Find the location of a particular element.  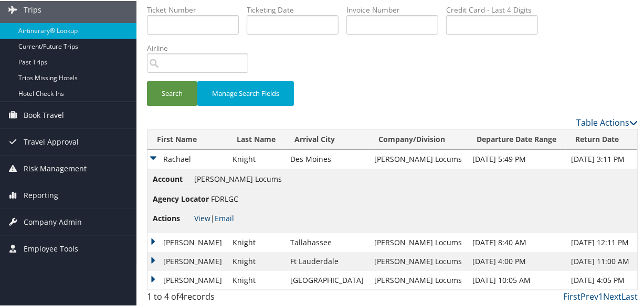

a: Prev is located at coordinates (590, 296).